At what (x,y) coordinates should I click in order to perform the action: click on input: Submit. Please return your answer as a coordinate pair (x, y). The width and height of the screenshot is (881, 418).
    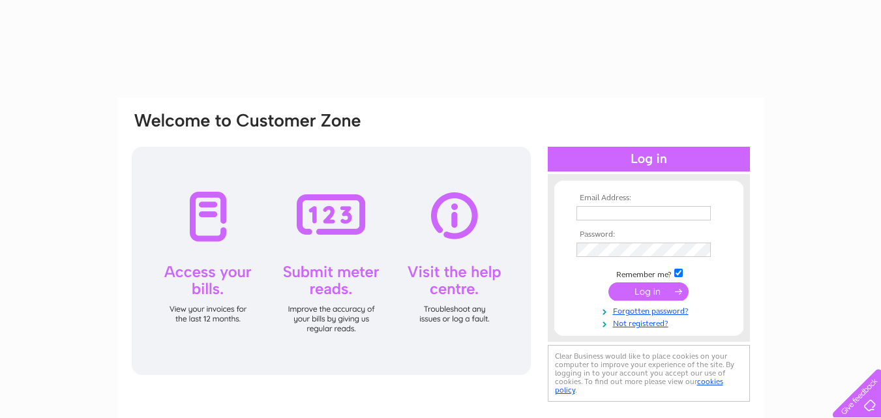
    Looking at the image, I should click on (648, 292).